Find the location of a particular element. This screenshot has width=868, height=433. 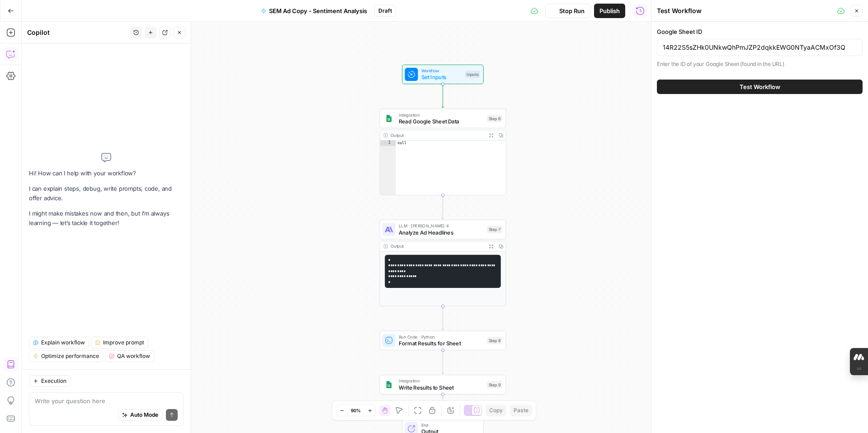

input: 14R22S5sZHk0UNkwQhPmJZP2dqkkEWG0NTyaACMxOf3Q is located at coordinates (759, 47).